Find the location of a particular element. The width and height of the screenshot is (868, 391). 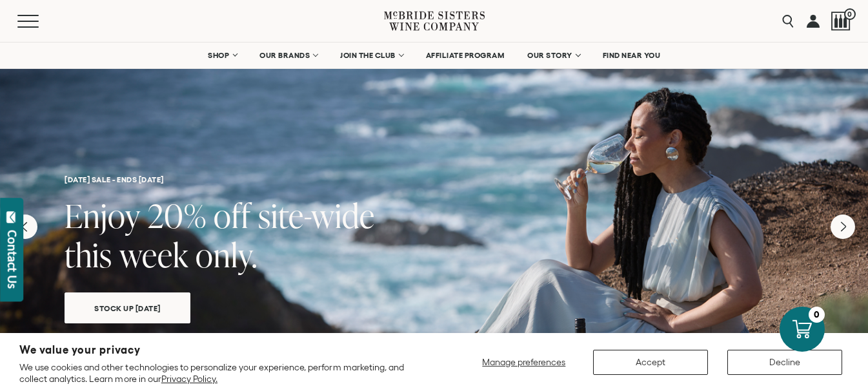

button: Next is located at coordinates (843, 227).